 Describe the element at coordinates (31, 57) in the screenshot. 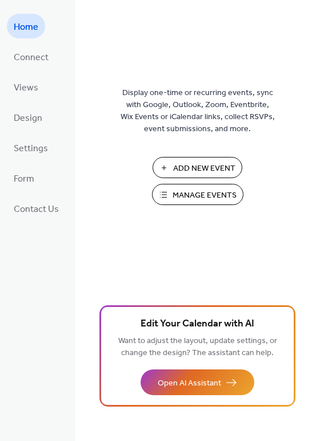

I see `span: Connect` at that location.